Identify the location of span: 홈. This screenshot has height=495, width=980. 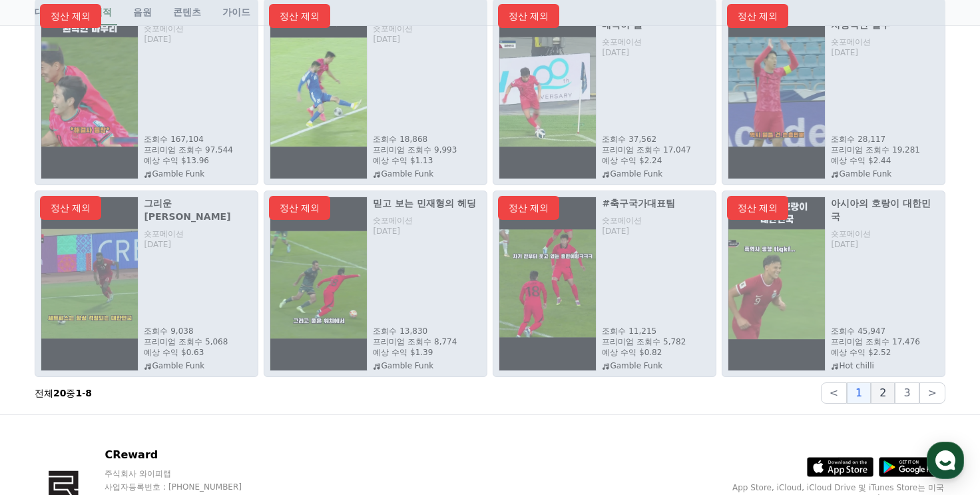
(46, 410).